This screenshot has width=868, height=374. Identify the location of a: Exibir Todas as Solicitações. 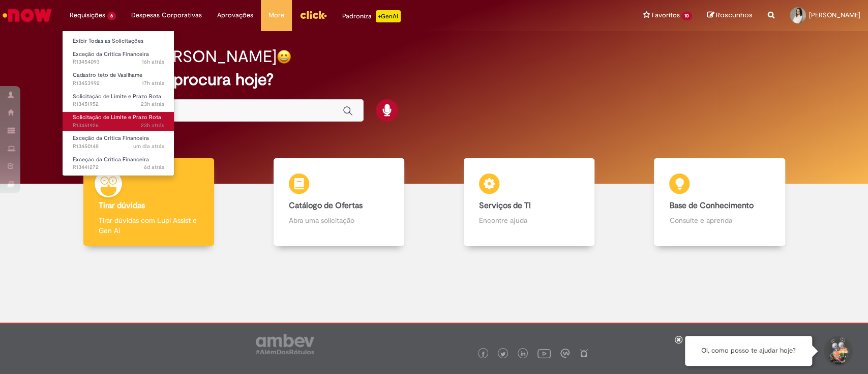
(119, 41).